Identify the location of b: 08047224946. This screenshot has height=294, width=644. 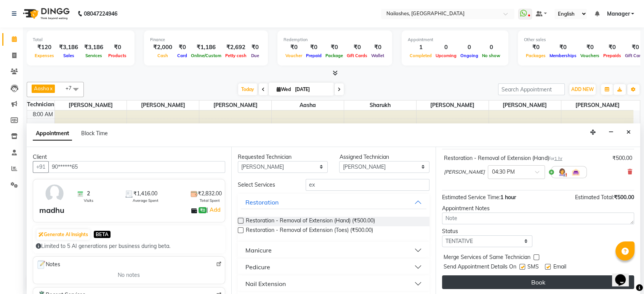
(101, 14).